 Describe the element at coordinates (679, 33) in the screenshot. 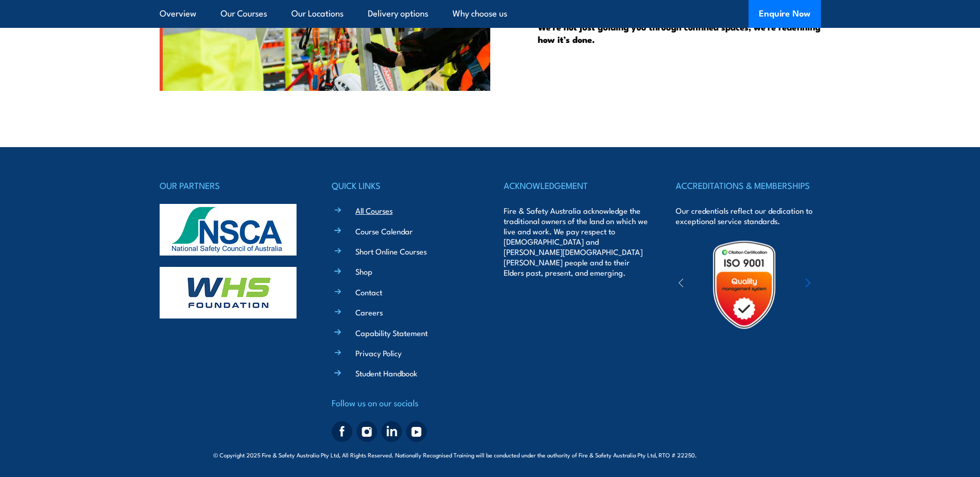

I see `strong: We’re not just guiding you through confined spaces; we’re redefining how it’s done.` at that location.